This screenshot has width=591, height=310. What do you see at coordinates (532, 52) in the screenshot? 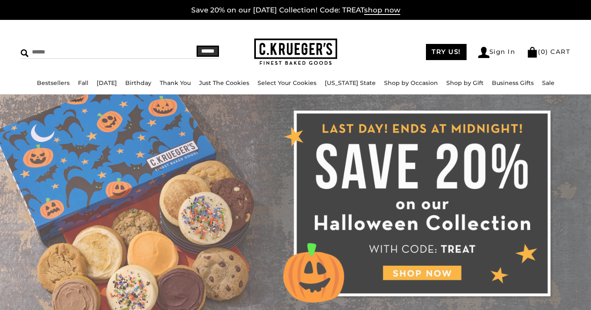
I see `img: Bag` at bounding box center [532, 52].